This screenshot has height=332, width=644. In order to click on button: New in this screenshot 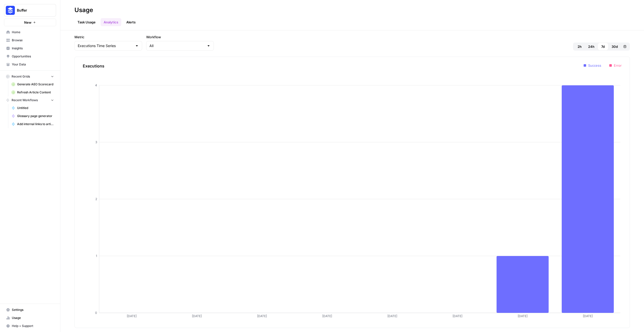, I will do `click(30, 22)`.